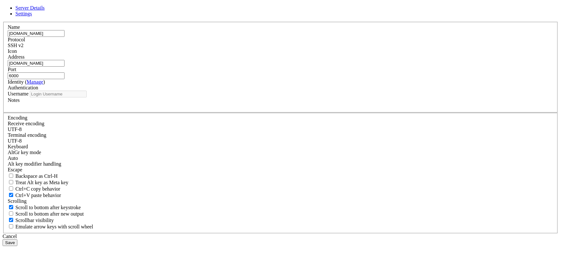 Image resolution: width=561 pixels, height=255 pixels. I want to click on label: Name, so click(14, 27).